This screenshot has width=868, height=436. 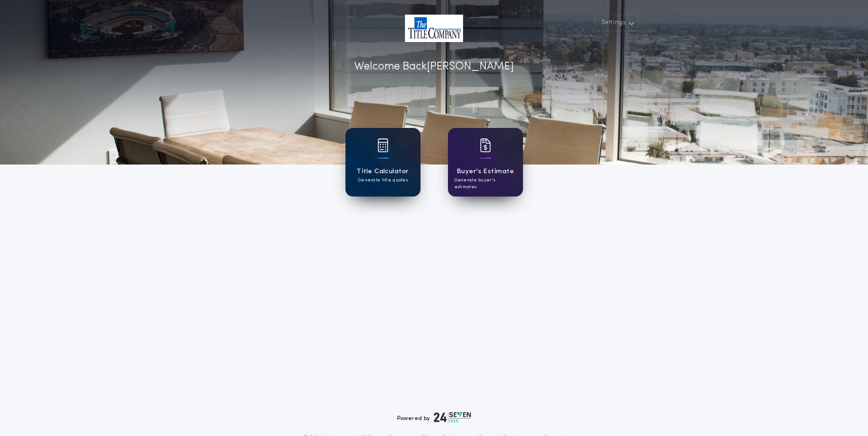 I want to click on h1: Title Calculator, so click(x=382, y=172).